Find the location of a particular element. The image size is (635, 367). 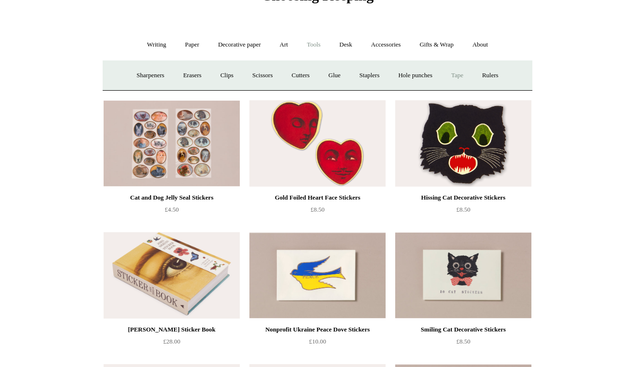

a: Clips is located at coordinates (226, 75).